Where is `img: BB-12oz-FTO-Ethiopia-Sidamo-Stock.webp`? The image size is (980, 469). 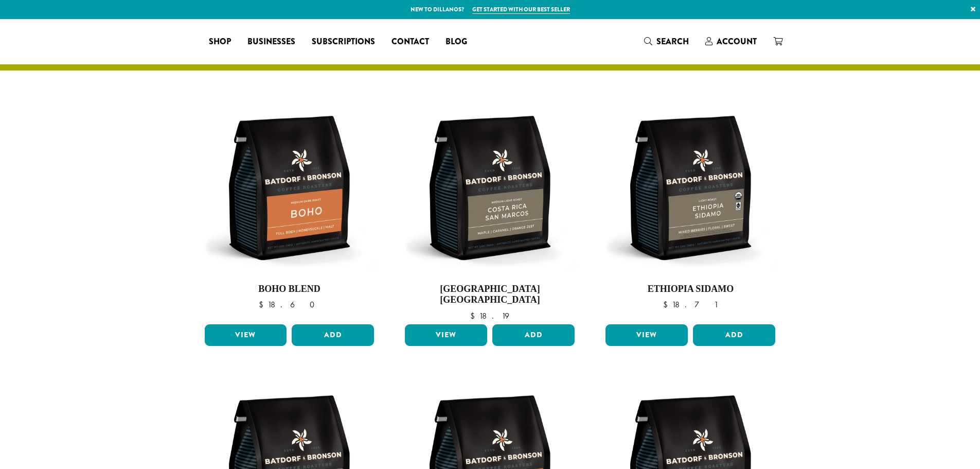 img: BB-12oz-FTO-Ethiopia-Sidamo-Stock.webp is located at coordinates (691, 188).